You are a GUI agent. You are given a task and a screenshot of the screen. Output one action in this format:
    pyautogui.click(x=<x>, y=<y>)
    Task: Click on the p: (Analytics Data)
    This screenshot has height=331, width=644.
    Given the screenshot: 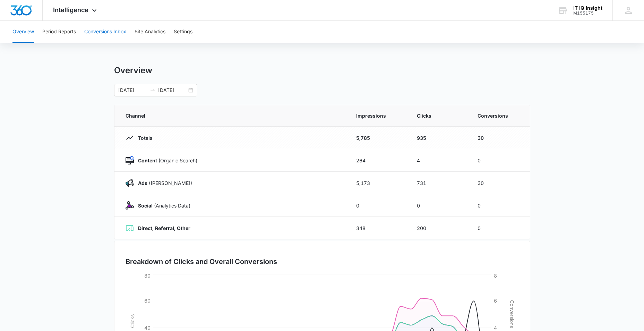 What is the action you would take?
    pyautogui.click(x=162, y=206)
    